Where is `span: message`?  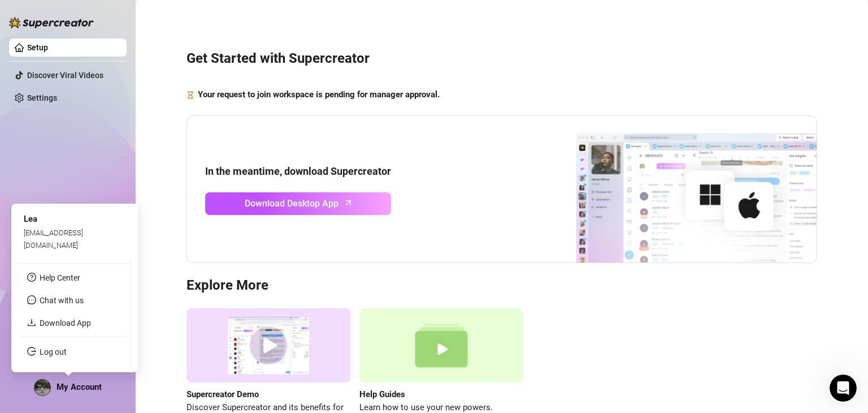
span: message is located at coordinates (31, 300).